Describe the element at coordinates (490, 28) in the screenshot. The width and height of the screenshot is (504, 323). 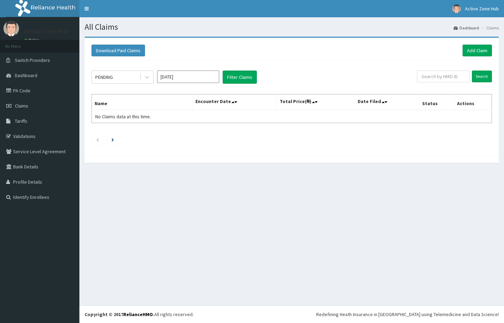
I see `li: Claims` at that location.